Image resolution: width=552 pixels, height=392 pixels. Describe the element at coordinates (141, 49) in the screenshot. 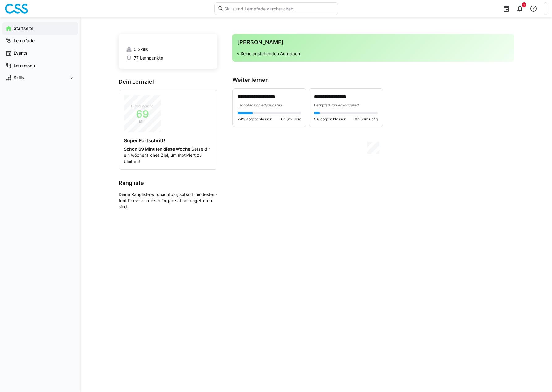

I see `span: 0 Skills` at that location.